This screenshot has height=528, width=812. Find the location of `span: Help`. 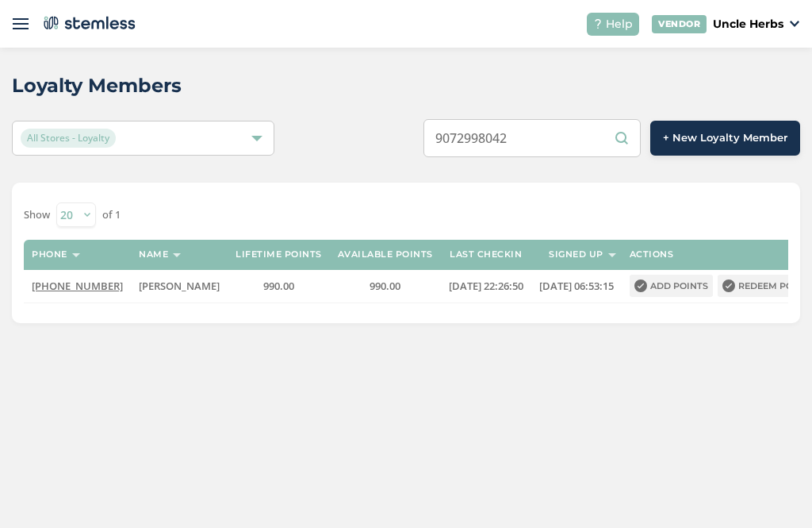

span: Help is located at coordinates (619, 24).